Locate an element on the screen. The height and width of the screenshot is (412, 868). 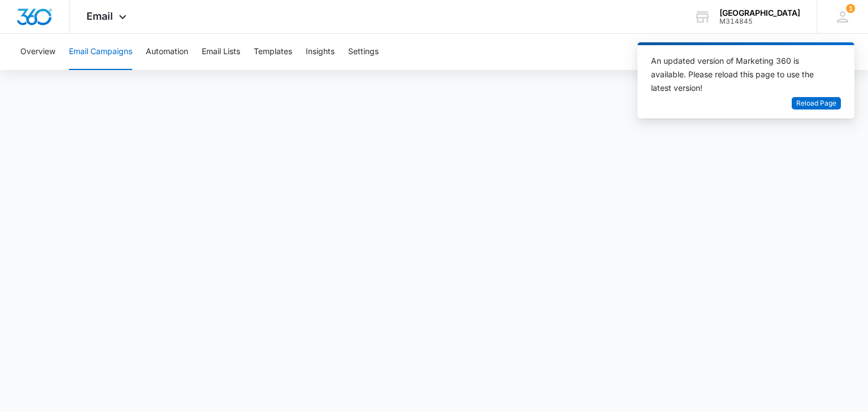
button: Email Campaigns is located at coordinates (100, 52).